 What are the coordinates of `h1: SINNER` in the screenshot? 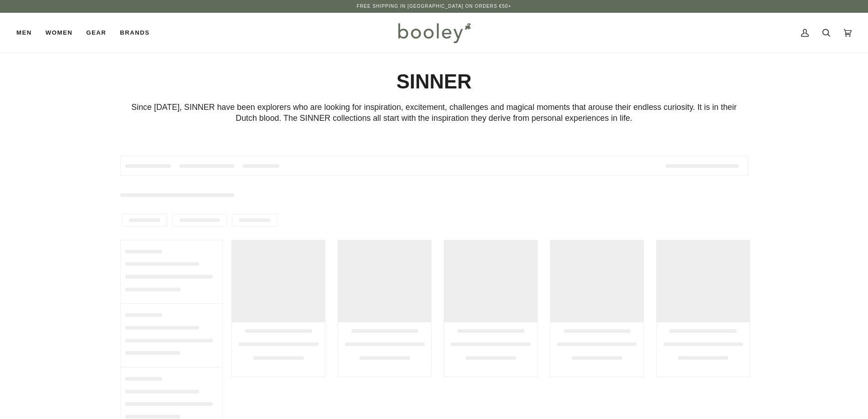 It's located at (434, 82).